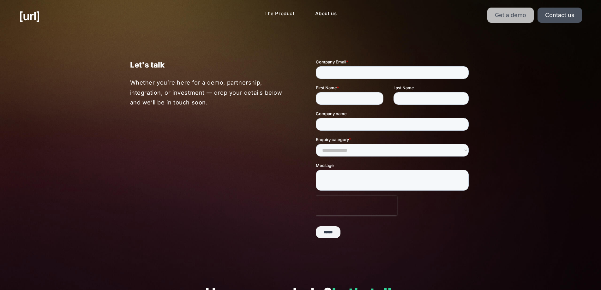 The width and height of the screenshot is (601, 290). What do you see at coordinates (88, 29) in the screenshot?
I see `span: Last Name` at bounding box center [88, 29].